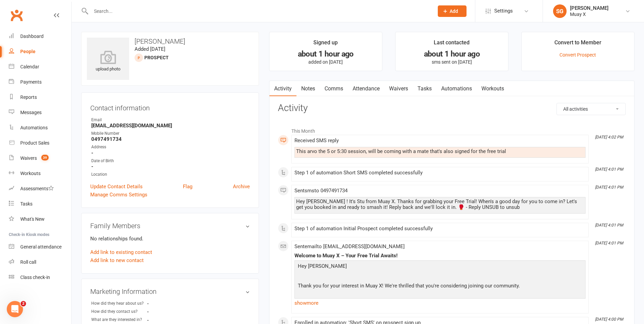 The width and height of the screenshot is (644, 324). What do you see at coordinates (30, 67) in the screenshot?
I see `div: Calendar` at bounding box center [30, 67].